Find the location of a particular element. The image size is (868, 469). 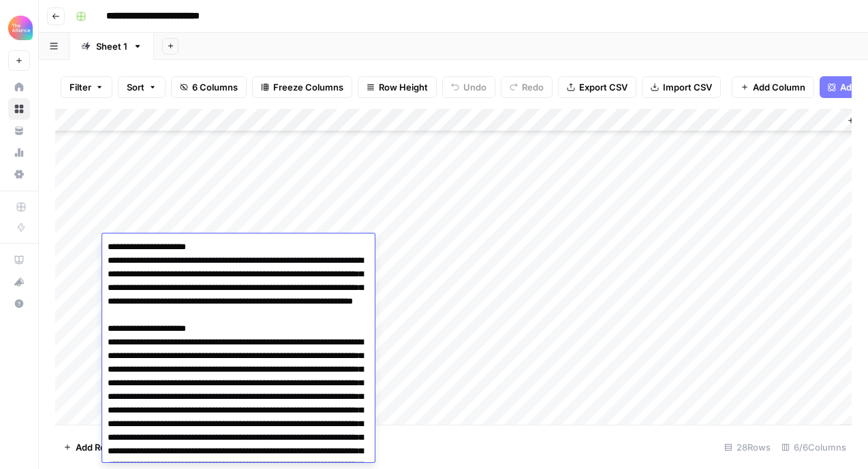

button: Add Row is located at coordinates (88, 447).